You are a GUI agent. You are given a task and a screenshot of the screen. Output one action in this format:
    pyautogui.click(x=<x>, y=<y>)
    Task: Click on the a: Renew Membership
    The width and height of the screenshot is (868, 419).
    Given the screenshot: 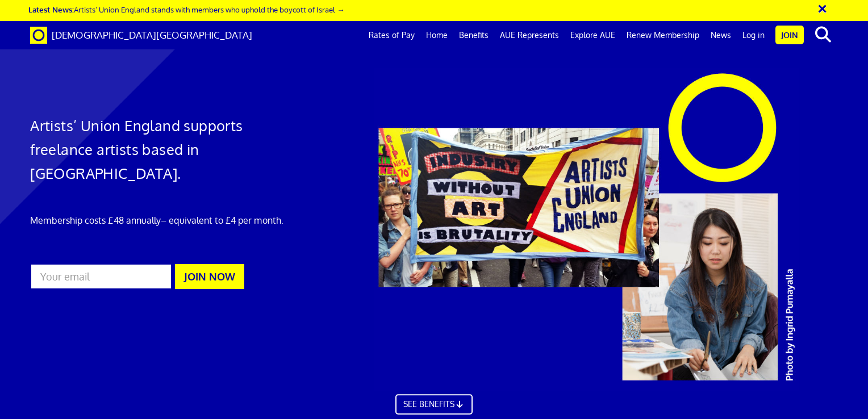 What is the action you would take?
    pyautogui.click(x=663, y=35)
    